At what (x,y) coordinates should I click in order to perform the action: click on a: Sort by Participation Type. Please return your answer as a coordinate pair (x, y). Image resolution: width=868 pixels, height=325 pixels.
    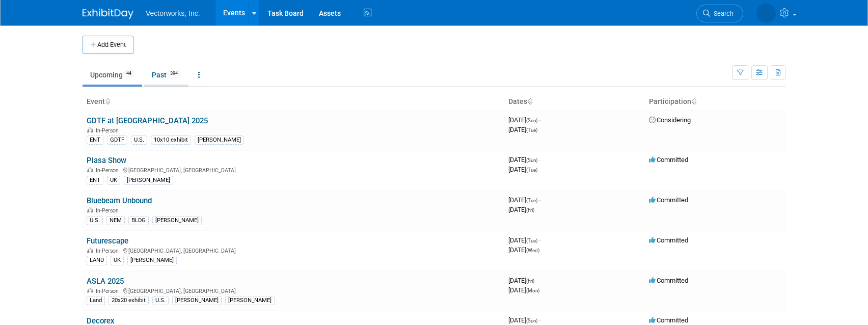
    Looking at the image, I should click on (694, 102).